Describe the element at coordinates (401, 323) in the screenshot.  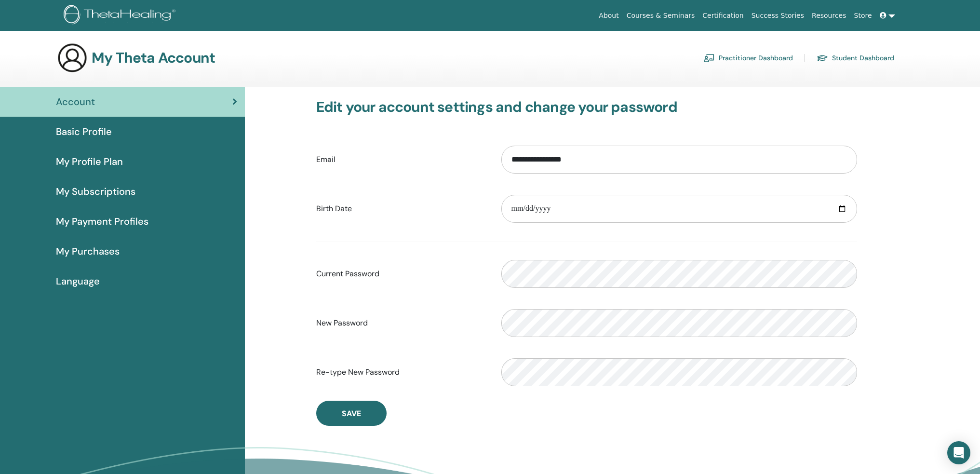
I see `label: New Password` at that location.